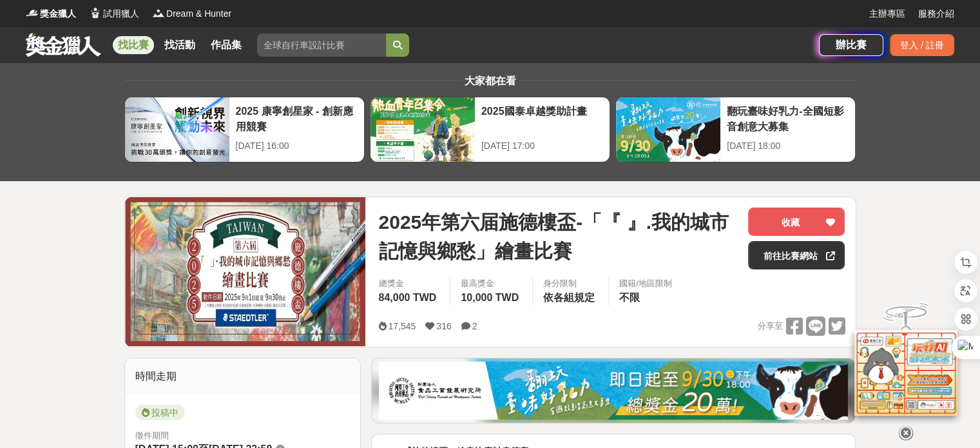 This screenshot has height=448, width=980. Describe the element at coordinates (797, 255) in the screenshot. I see `a: 前往比賽網站` at that location.